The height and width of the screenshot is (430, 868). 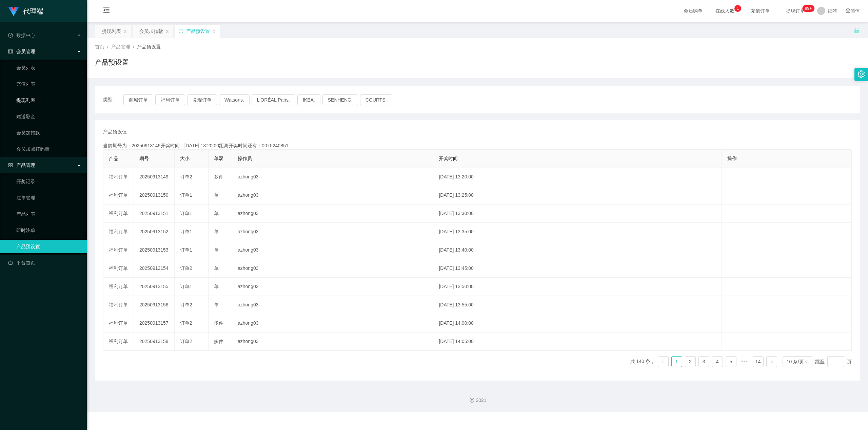 What do you see at coordinates (144, 159) in the screenshot?
I see `span: 期号` at bounding box center [144, 159].